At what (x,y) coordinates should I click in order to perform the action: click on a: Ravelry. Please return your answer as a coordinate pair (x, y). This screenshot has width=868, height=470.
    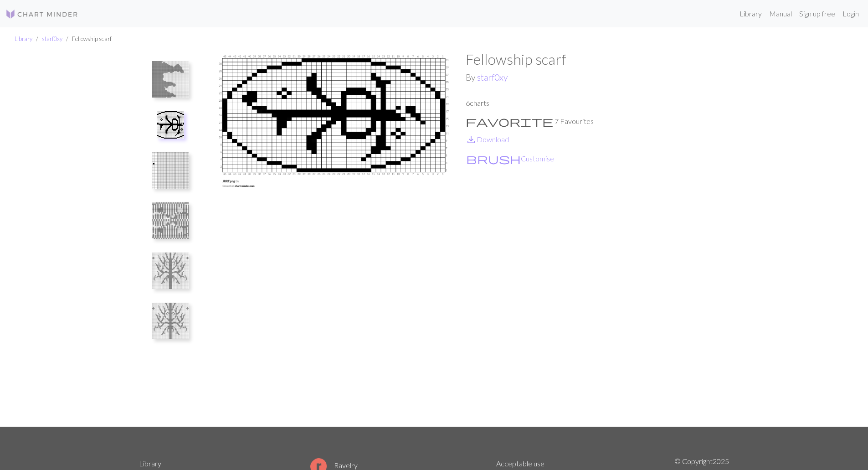
    Looking at the image, I should click on (334, 465).